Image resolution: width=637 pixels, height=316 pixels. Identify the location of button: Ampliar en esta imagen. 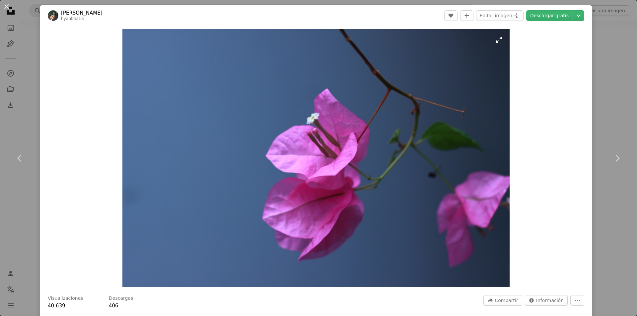
(316, 158).